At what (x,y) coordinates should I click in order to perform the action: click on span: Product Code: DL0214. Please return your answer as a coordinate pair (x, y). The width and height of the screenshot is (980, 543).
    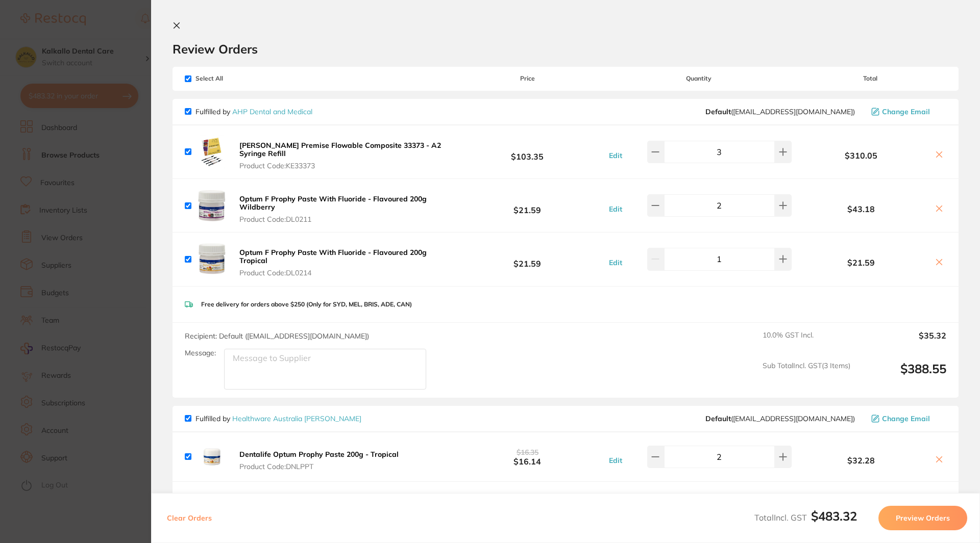
    Looking at the image, I should click on (344, 273).